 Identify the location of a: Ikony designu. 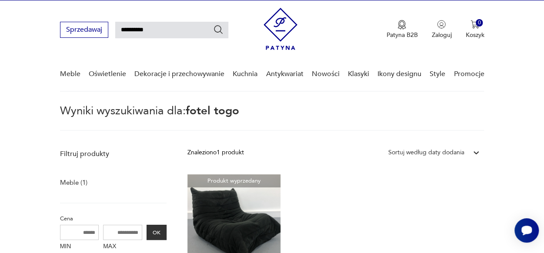
(399, 74).